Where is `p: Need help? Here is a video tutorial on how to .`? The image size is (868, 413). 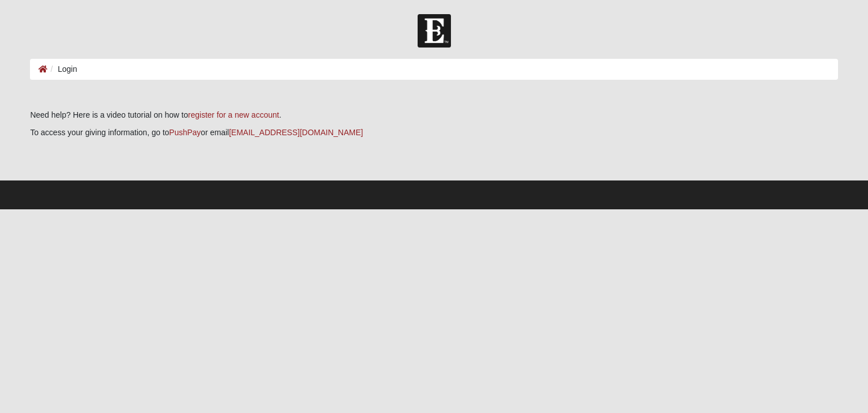
p: Need help? Here is a video tutorial on how to . is located at coordinates (433, 115).